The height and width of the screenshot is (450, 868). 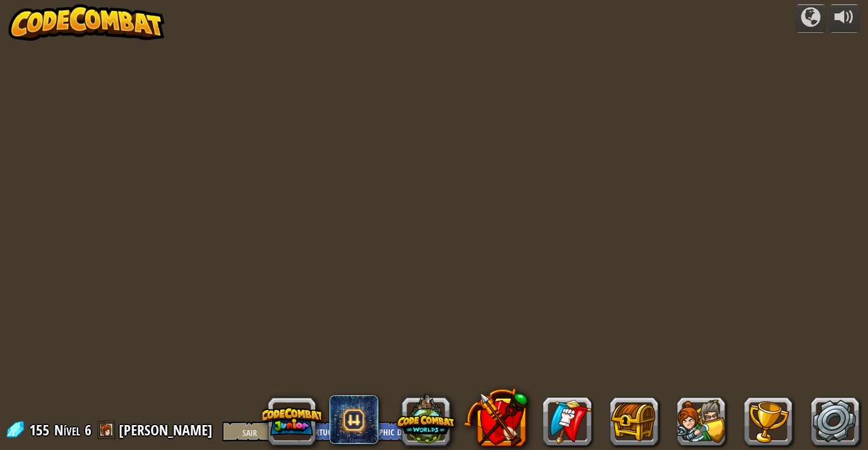 What do you see at coordinates (39, 430) in the screenshot?
I see `font: 155` at bounding box center [39, 430].